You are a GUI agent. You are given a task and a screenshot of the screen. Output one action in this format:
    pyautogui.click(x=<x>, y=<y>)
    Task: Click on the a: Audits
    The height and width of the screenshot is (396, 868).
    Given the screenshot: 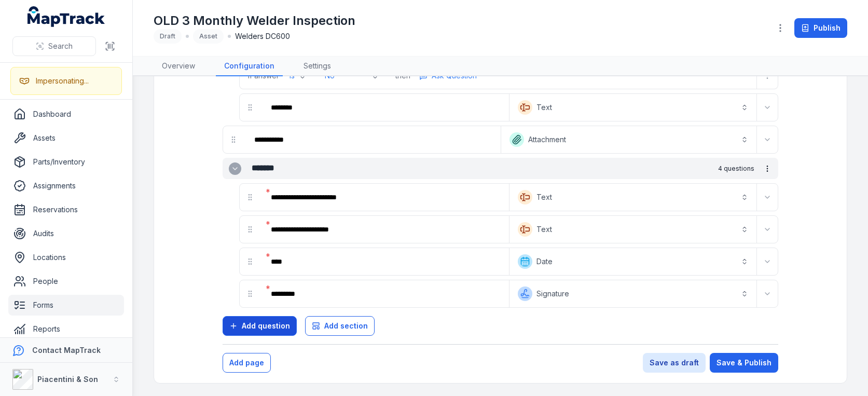 What is the action you would take?
    pyautogui.click(x=66, y=234)
    